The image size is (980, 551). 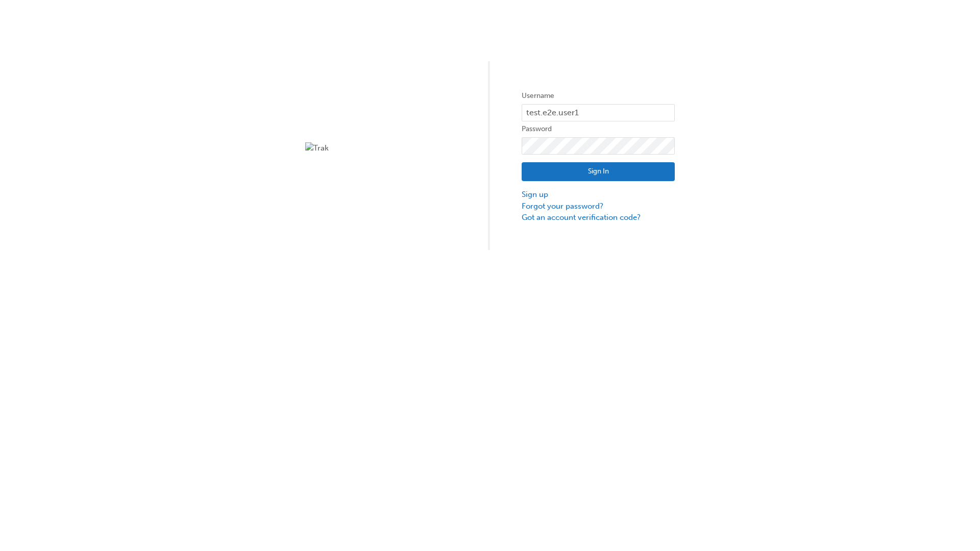 I want to click on img: Trak, so click(x=382, y=148).